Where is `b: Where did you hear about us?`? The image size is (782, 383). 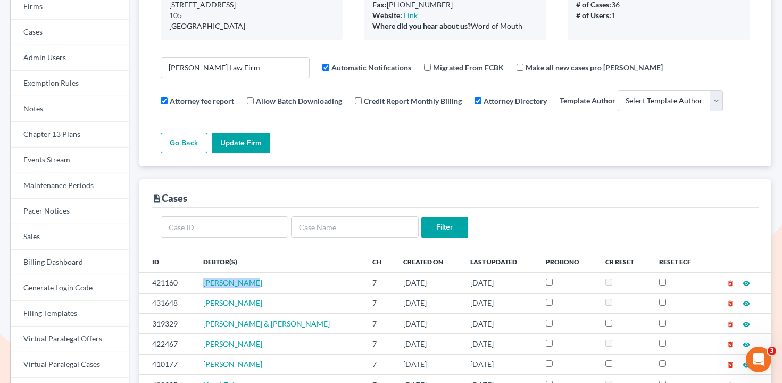
b: Where did you hear about us? is located at coordinates (421, 26).